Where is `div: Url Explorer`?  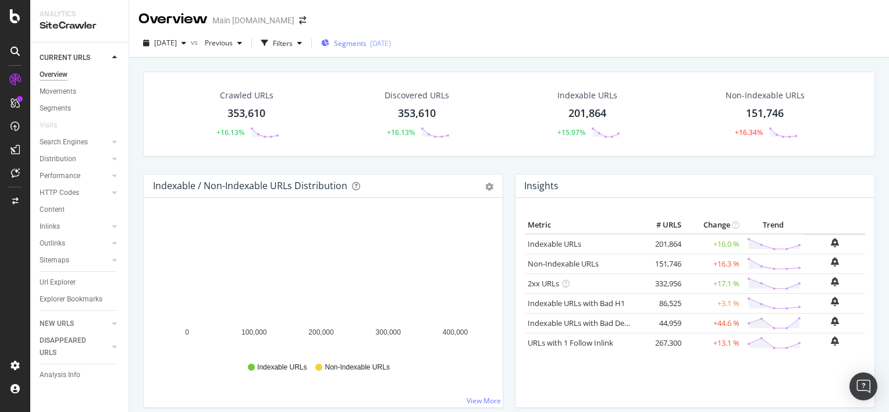
div: Url Explorer is located at coordinates (58, 282).